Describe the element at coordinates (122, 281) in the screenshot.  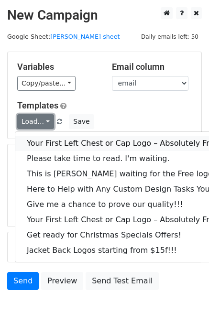
I see `a: Send Test Email` at that location.